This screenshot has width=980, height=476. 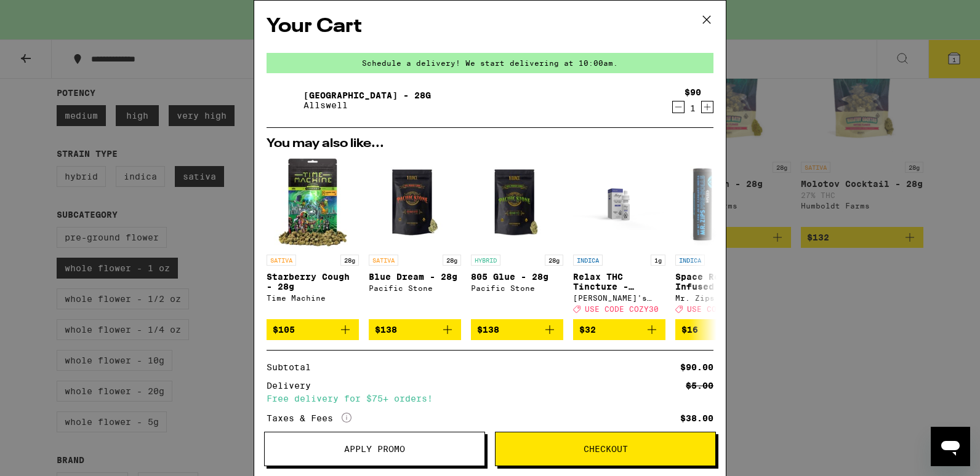 I want to click on div: Schedule a delivery! We start delivering at 10:00am., so click(x=490, y=63).